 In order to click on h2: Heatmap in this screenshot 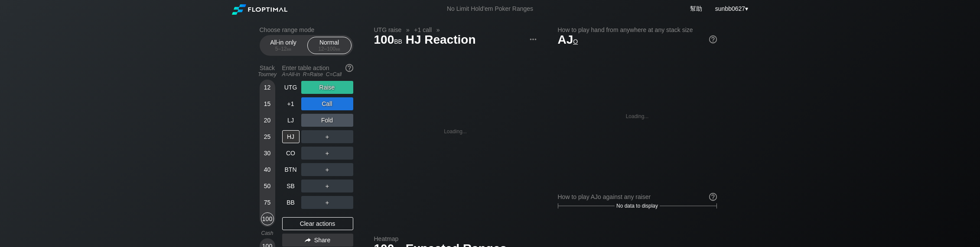, I will do `click(456, 239)`.